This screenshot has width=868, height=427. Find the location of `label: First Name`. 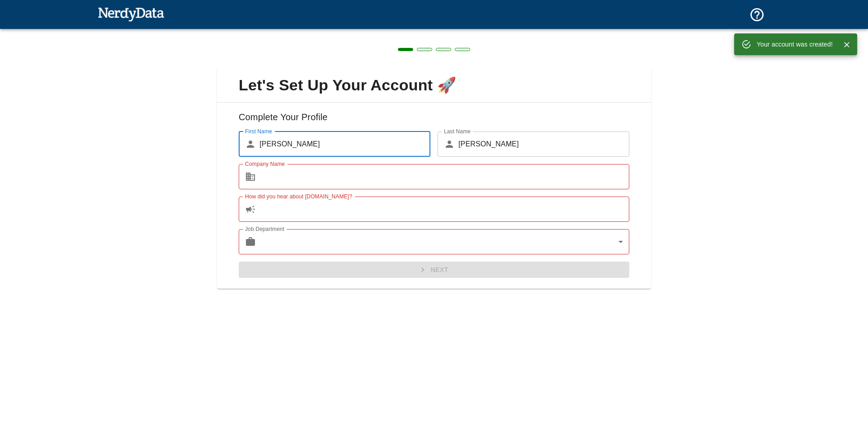

label: First Name is located at coordinates (258, 131).